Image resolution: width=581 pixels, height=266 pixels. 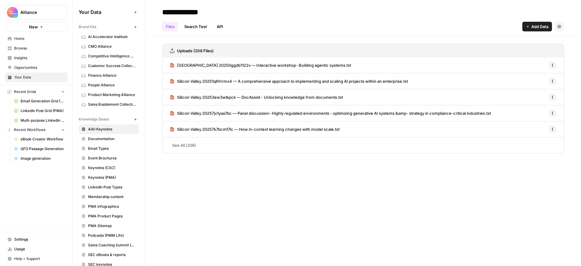 What do you see at coordinates (36, 250) in the screenshot?
I see `a: Usage` at bounding box center [36, 250].